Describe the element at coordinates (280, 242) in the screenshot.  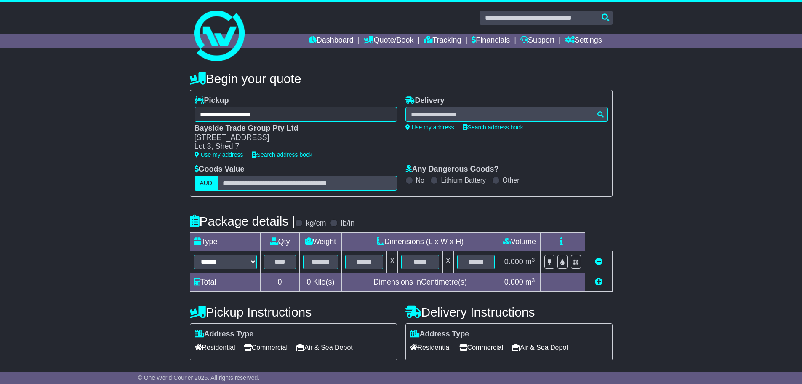
I see `td: Qty` at that location.